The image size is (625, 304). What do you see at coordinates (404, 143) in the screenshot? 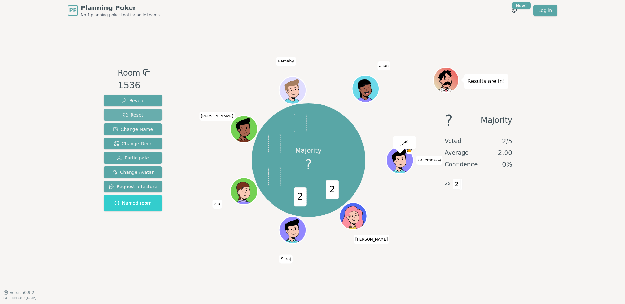
I see `img: reveal` at bounding box center [404, 143].